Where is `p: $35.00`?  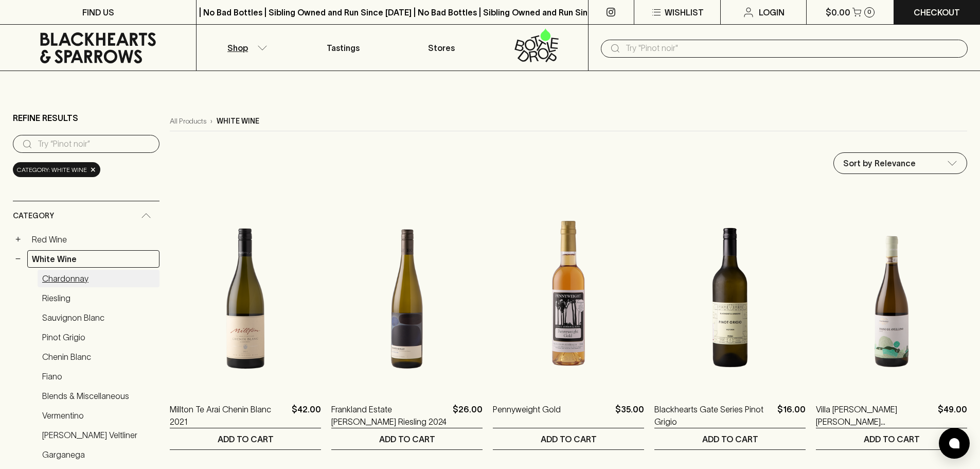
p: $35.00 is located at coordinates (630, 415).